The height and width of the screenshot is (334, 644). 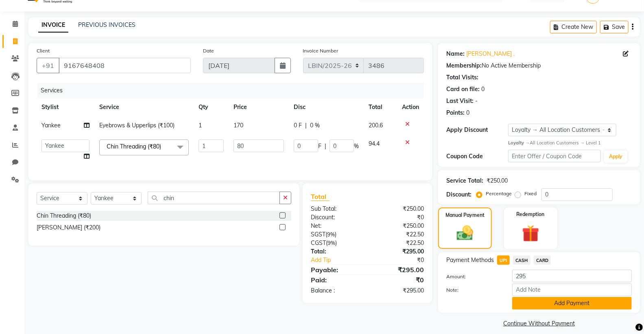 I want to click on label: Fixed, so click(x=530, y=193).